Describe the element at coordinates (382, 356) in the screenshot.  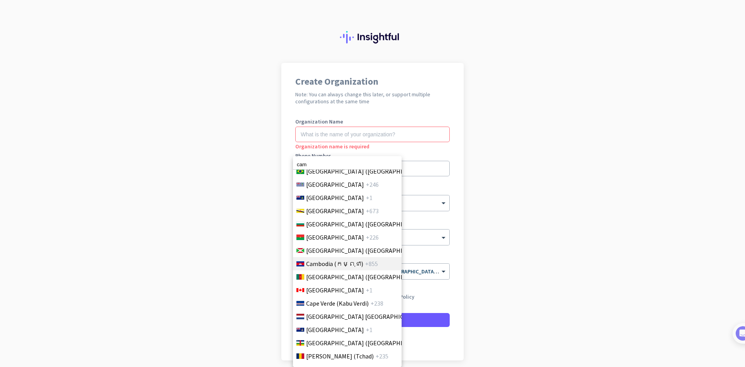
I see `span: +235` at that location.